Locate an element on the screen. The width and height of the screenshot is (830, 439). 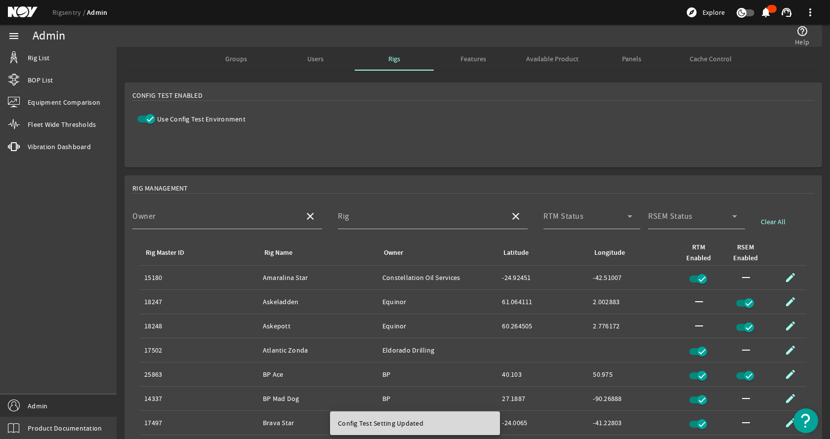
div: Constellation Oil Services is located at coordinates (438, 278).